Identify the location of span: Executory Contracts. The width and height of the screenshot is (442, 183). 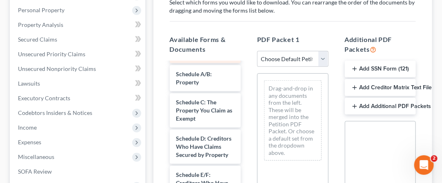
(44, 98).